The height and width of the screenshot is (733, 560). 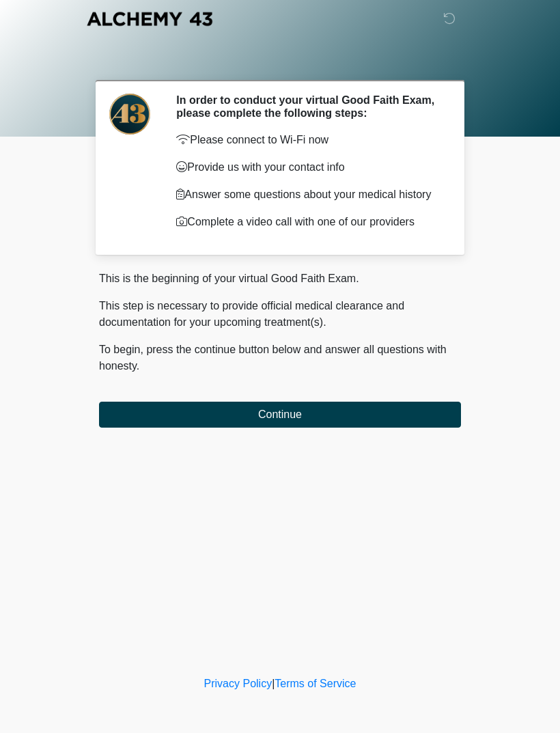 What do you see at coordinates (280, 414) in the screenshot?
I see `button: Continue` at bounding box center [280, 414].